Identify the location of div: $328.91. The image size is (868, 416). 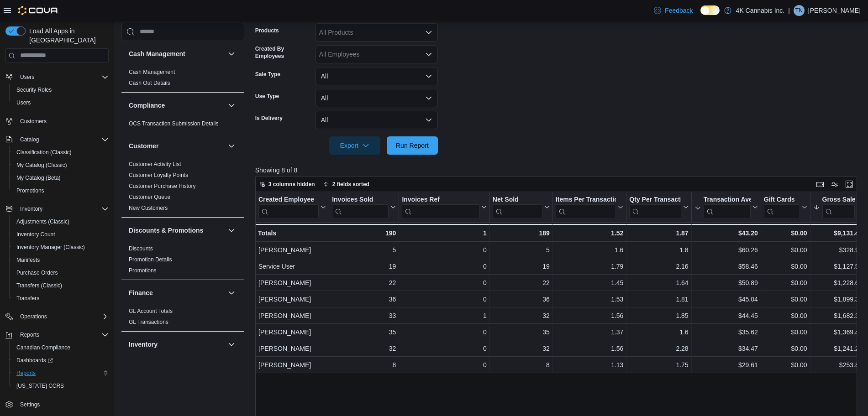
(838, 250).